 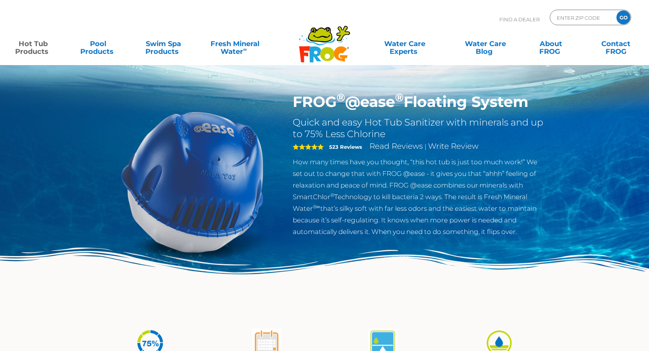 What do you see at coordinates (616, 44) in the screenshot?
I see `a: ContactFROG` at bounding box center [616, 44].